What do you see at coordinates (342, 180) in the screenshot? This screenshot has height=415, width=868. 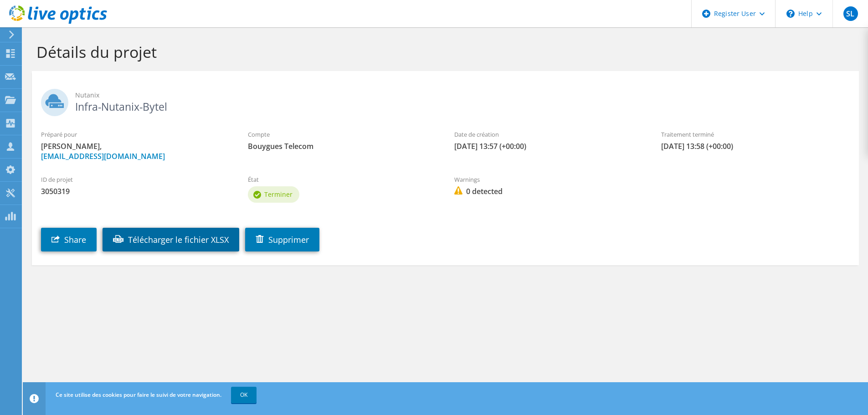 I see `label: État` at bounding box center [342, 180].